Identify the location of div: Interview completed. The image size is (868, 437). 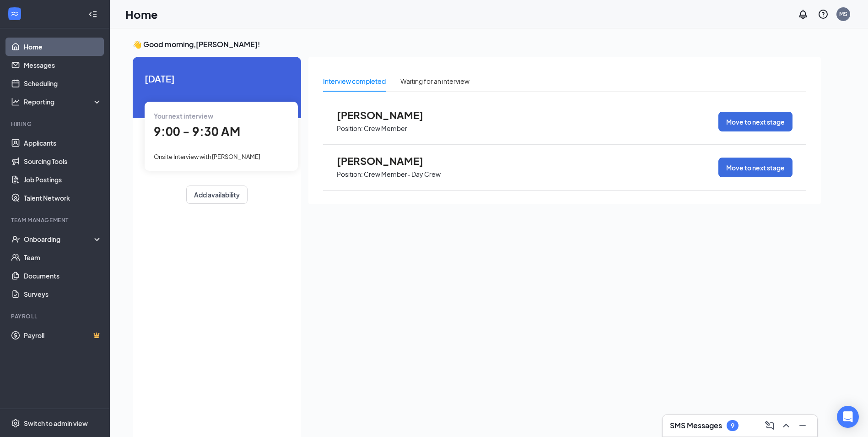
(354, 81).